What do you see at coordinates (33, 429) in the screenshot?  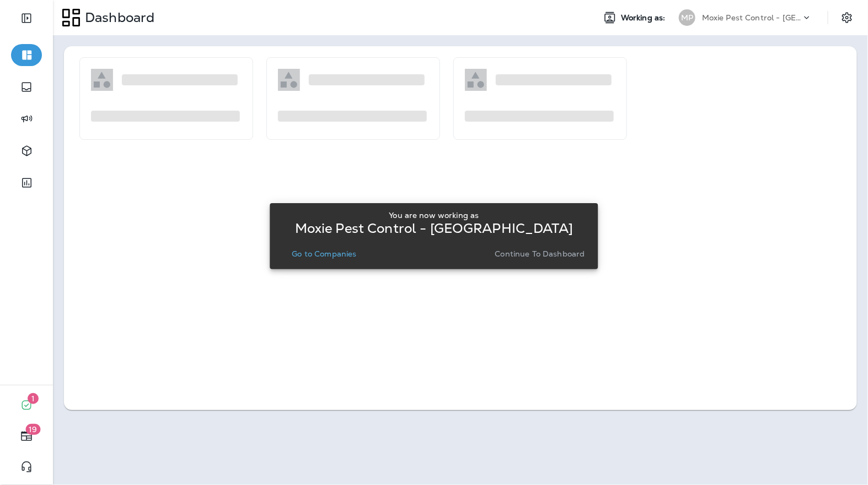 I see `span: 19` at bounding box center [33, 429].